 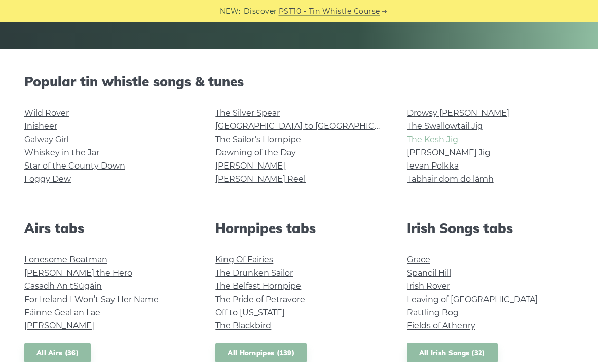 What do you see at coordinates (433, 312) in the screenshot?
I see `a: Rattling Bog` at bounding box center [433, 312].